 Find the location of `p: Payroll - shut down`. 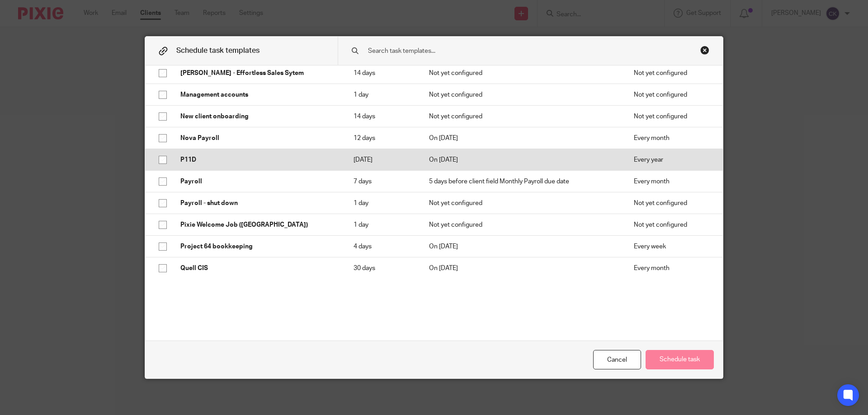

p: Payroll - shut down is located at coordinates (258, 203).